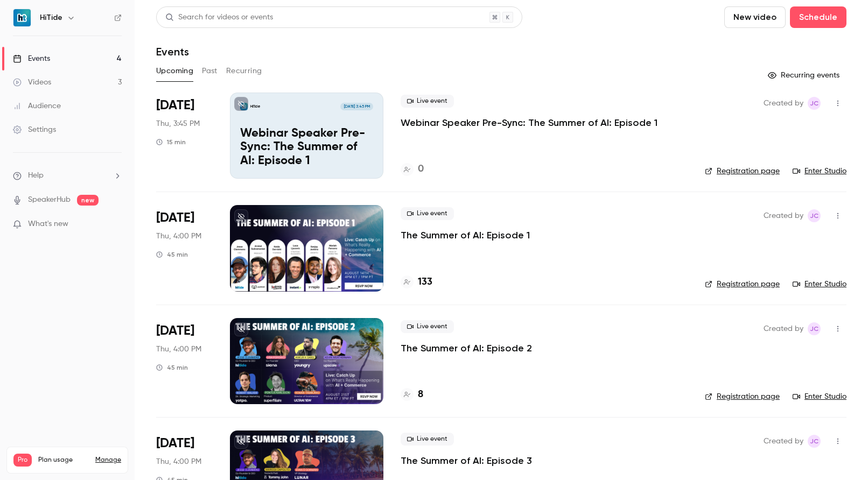 This screenshot has height=480, width=868. I want to click on button: Recurring, so click(244, 71).